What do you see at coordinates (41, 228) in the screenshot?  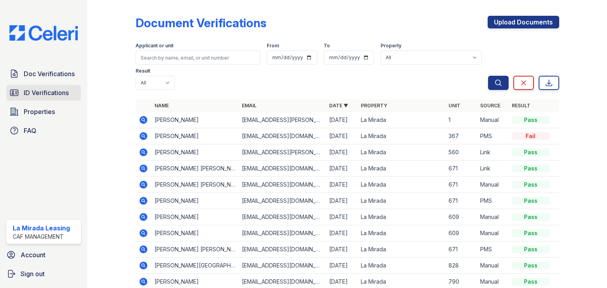 I see `div: La Mirada Leasing` at bounding box center [41, 228].